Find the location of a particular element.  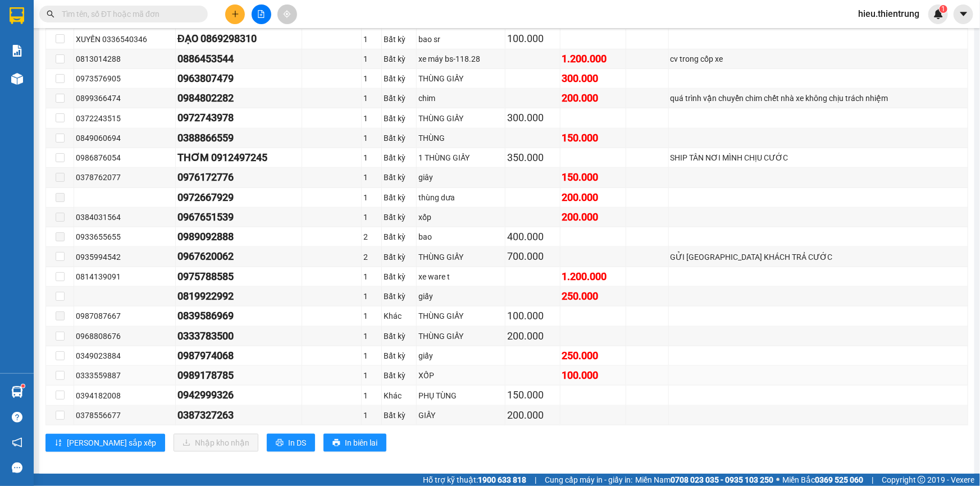

span: sort-ascending is located at coordinates (58, 443).